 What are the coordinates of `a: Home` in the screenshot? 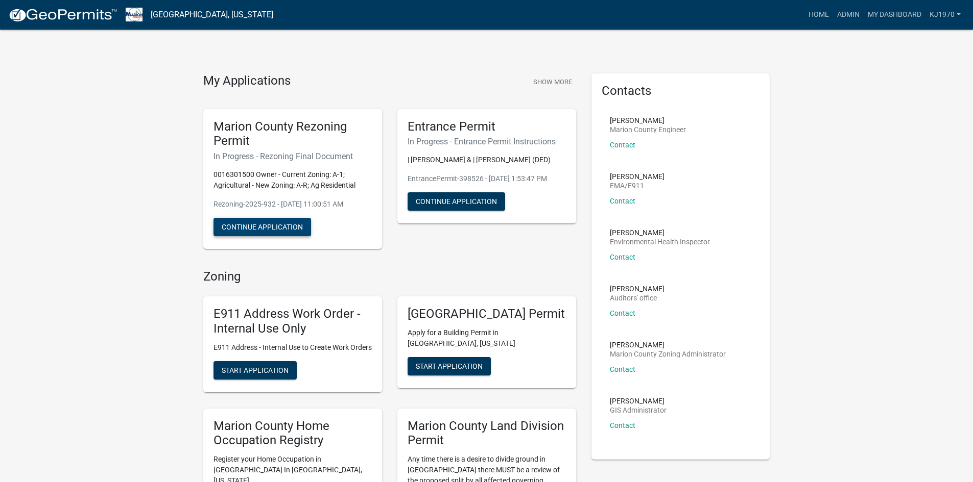 It's located at (818, 15).